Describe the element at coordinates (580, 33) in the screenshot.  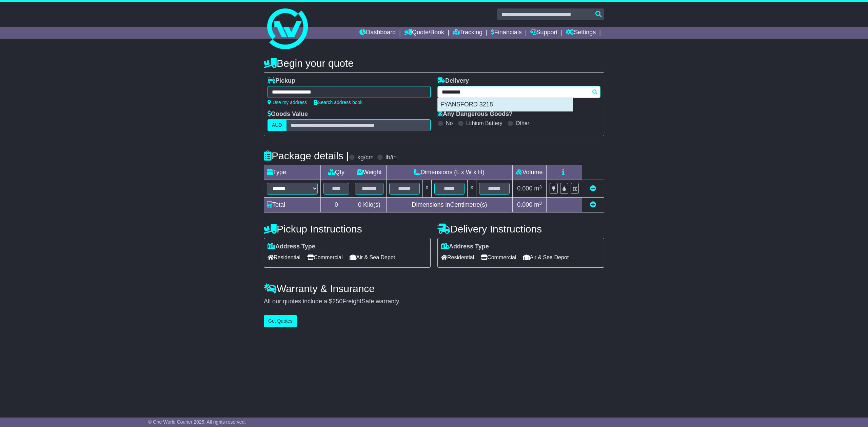
I see `a: Settings` at that location.